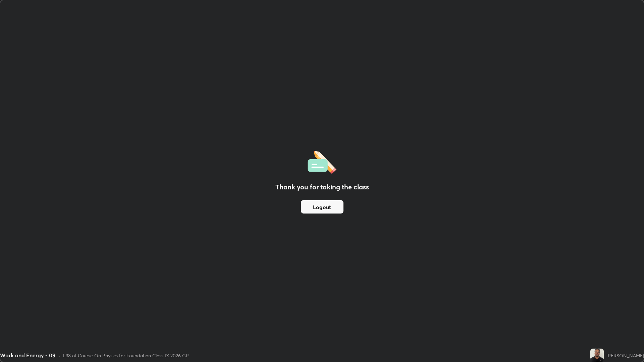  I want to click on h2: Thank you for taking the class, so click(322, 187).